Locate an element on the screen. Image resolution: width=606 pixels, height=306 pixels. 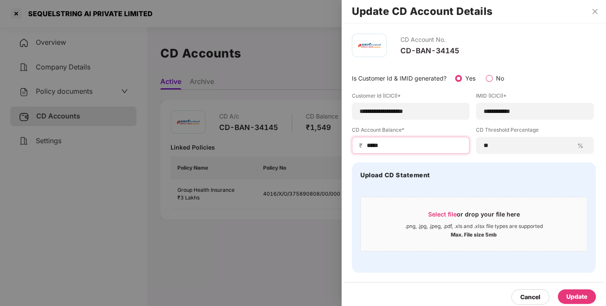
span: close is located at coordinates (595, 12).